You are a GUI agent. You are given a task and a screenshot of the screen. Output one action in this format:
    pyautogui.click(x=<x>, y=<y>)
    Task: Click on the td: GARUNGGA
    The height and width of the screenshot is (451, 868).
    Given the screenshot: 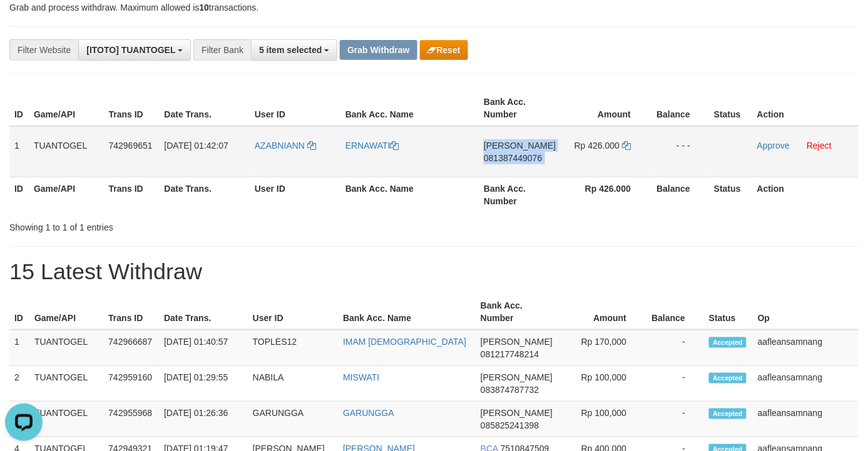 What is the action you would take?
    pyautogui.click(x=293, y=419)
    